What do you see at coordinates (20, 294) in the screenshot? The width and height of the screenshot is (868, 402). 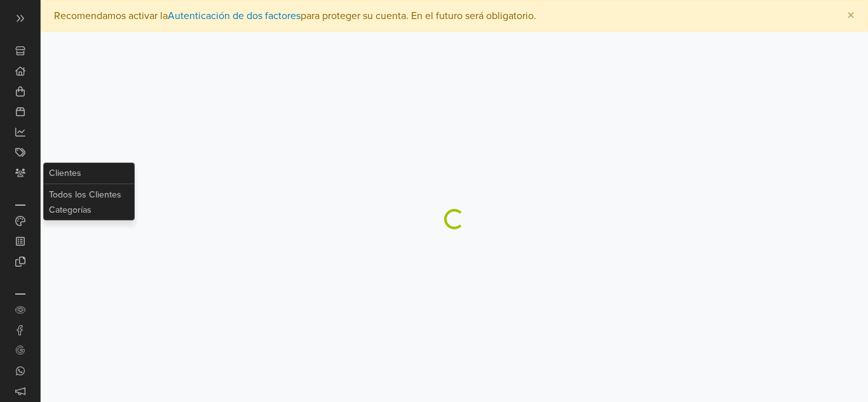 I see `p: Integraciones` at bounding box center [20, 294].